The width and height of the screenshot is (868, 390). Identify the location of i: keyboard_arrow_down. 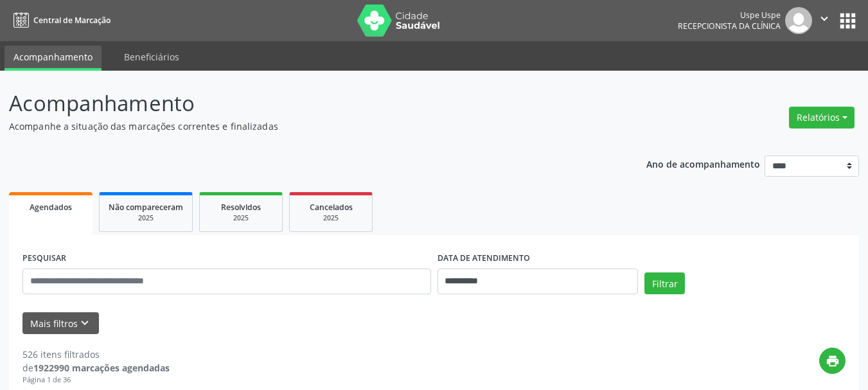
(85, 323).